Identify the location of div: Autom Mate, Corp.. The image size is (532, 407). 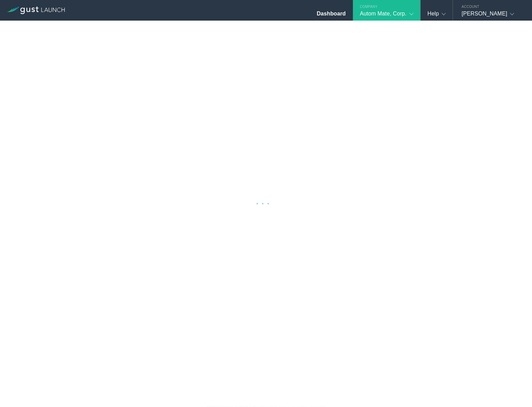
(387, 15).